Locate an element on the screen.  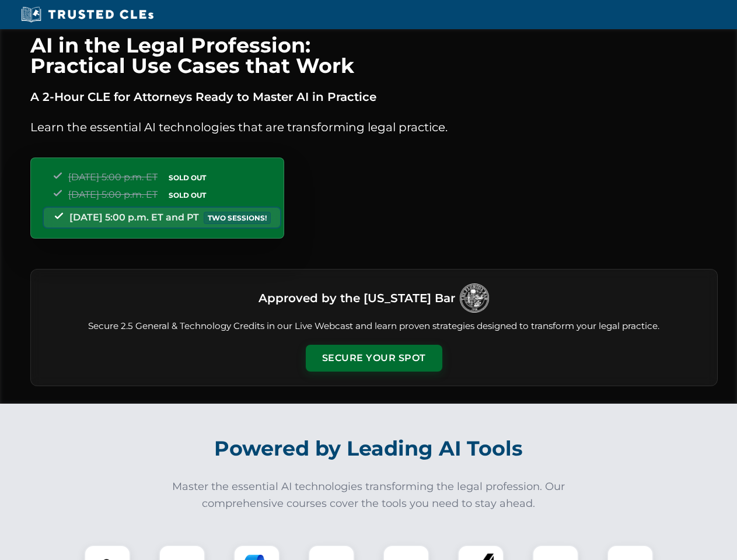
h2: Powered by Leading AI Tools is located at coordinates (369, 448).